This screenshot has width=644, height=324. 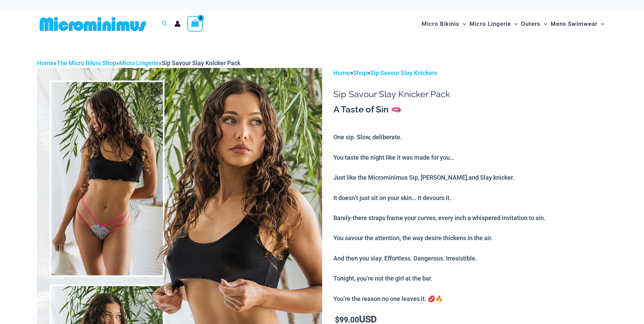 What do you see at coordinates (513, 24) in the screenshot?
I see `nav: Site Navigation` at bounding box center [513, 24].